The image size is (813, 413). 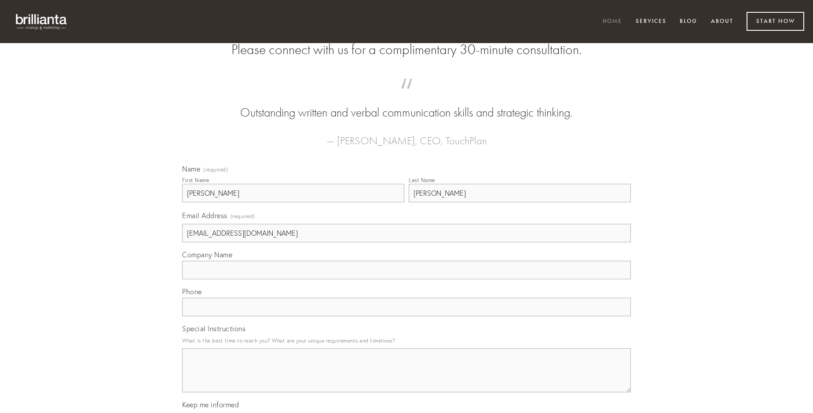 What do you see at coordinates (407, 104) in the screenshot?
I see `blockquote: Outstanding written and verbal communication skills and strategic thinking.` at bounding box center [407, 104].